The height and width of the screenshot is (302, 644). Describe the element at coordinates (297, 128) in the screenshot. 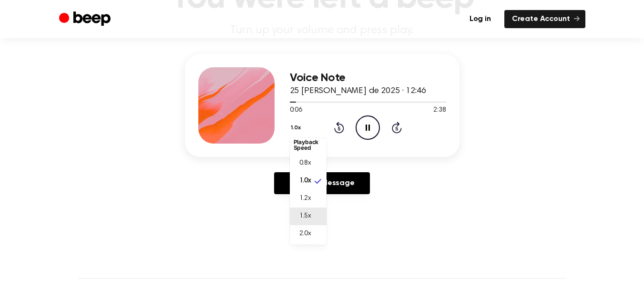

I see `button: 1.0x` at that location.